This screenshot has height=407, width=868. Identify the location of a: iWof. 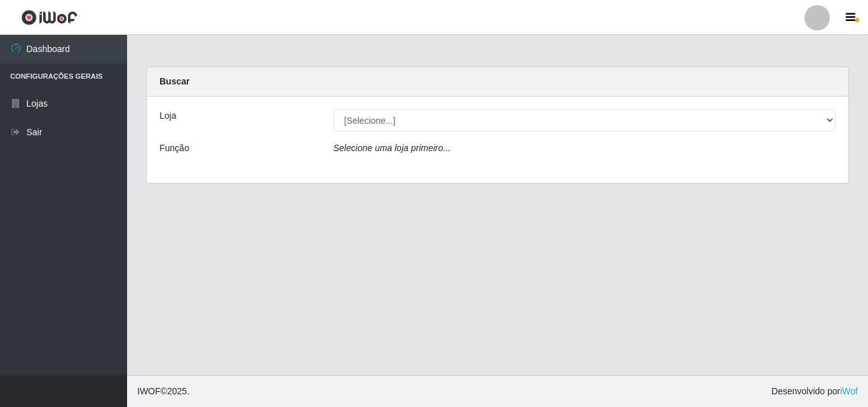
(849, 392).